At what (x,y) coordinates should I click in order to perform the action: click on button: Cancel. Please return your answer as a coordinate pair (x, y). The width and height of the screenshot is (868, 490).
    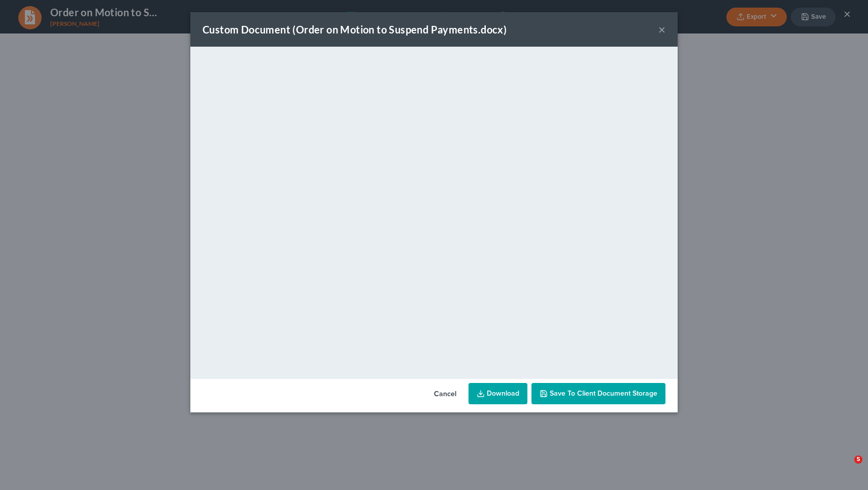
    Looking at the image, I should click on (445, 394).